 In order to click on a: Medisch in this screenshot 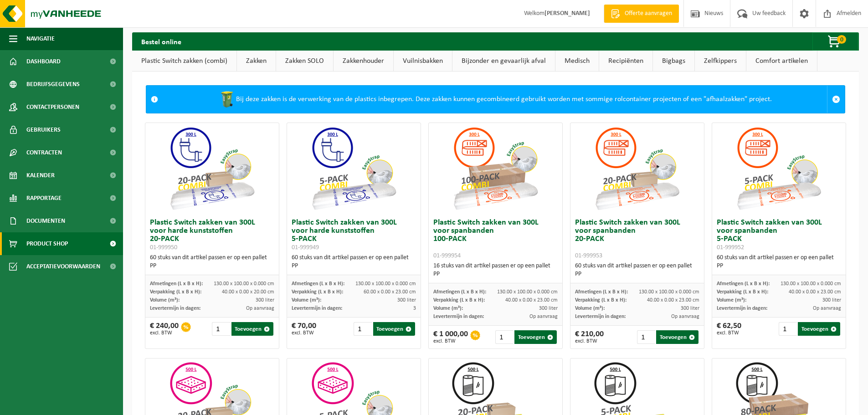, I will do `click(577, 61)`.